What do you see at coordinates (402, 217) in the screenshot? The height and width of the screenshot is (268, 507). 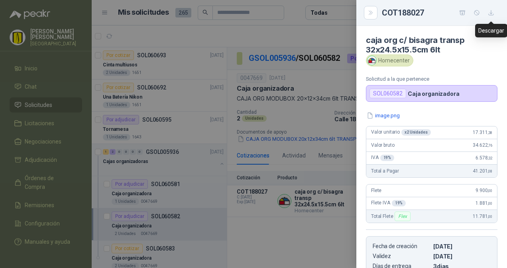 I see `div: Flex` at bounding box center [402, 217].